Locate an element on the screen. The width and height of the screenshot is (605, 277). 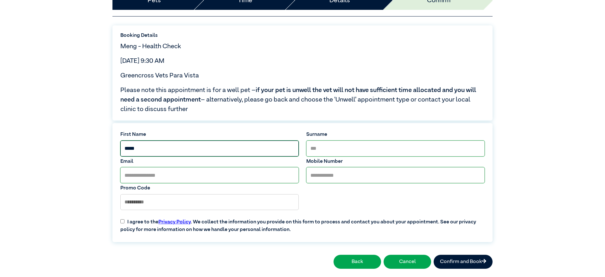
span: Please note this appointment is for a well pet – – alternatively, please go back and choose the ‘... is located at coordinates (303, 100).